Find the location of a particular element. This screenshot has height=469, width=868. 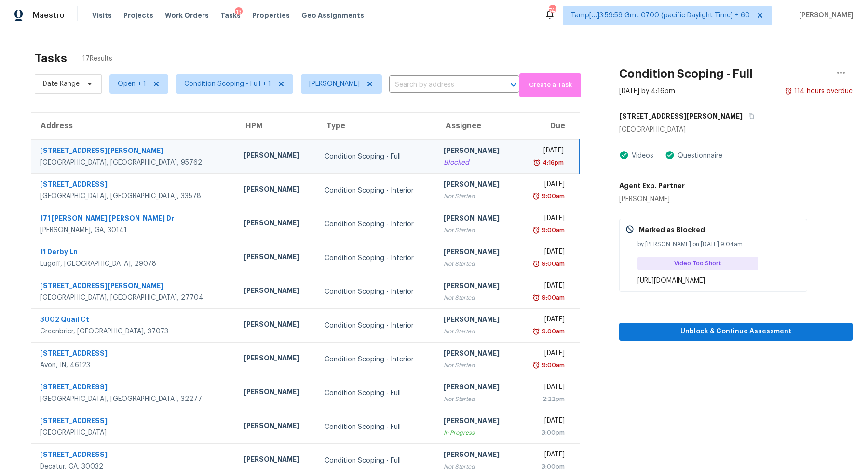

th: Type is located at coordinates (376, 126).